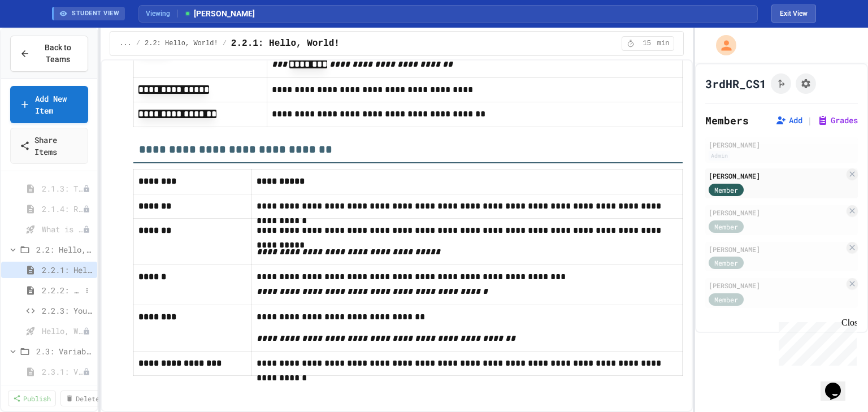 The image size is (868, 412). I want to click on button: Assignment Settings, so click(806, 83).